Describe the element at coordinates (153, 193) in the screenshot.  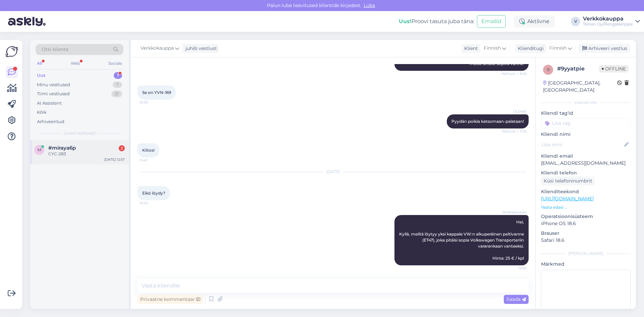
I see `span: Eikö löydy?` at that location.